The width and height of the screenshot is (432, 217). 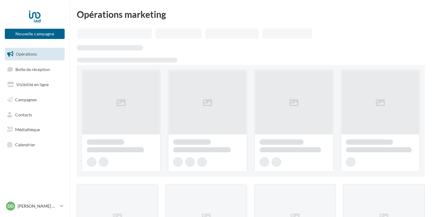 What do you see at coordinates (11, 206) in the screenshot?
I see `span: DD` at bounding box center [11, 206].